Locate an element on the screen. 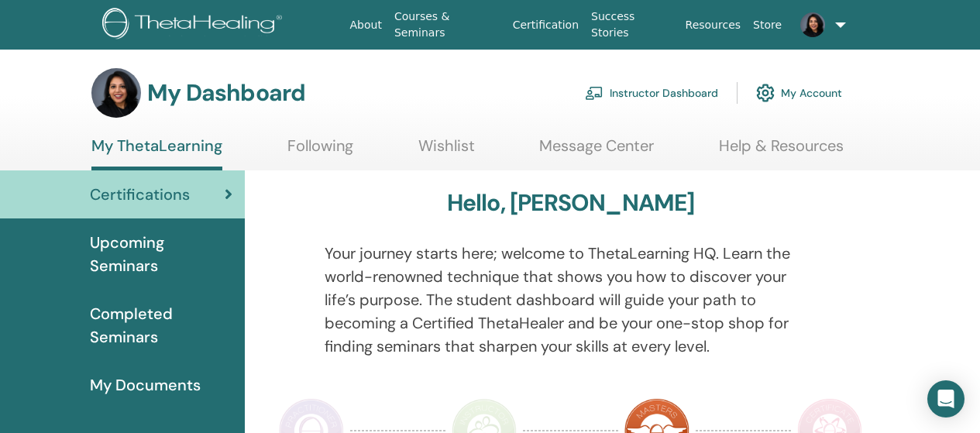 This screenshot has height=433, width=980. a: Wishlist is located at coordinates (446, 151).